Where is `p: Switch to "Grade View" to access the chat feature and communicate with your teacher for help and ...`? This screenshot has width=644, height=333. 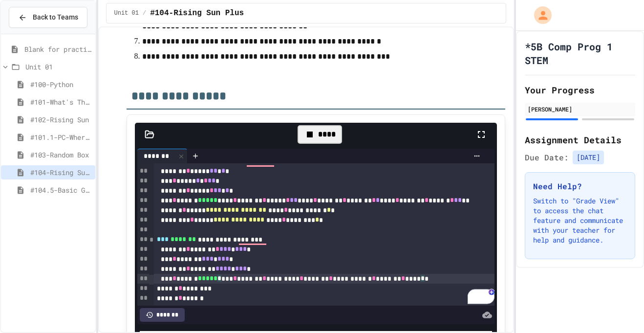
p: Switch to "Grade View" to access the chat feature and communicate with your teacher for help and ... is located at coordinates (580, 221).